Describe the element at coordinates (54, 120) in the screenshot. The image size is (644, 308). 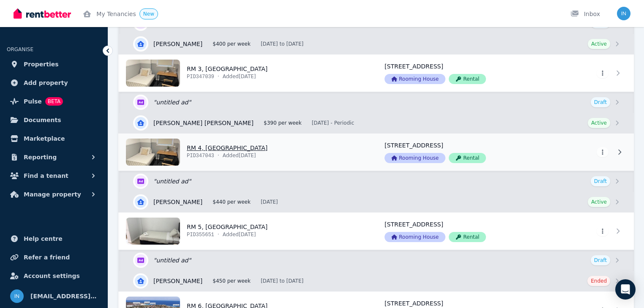
I see `a: Documents` at that location.